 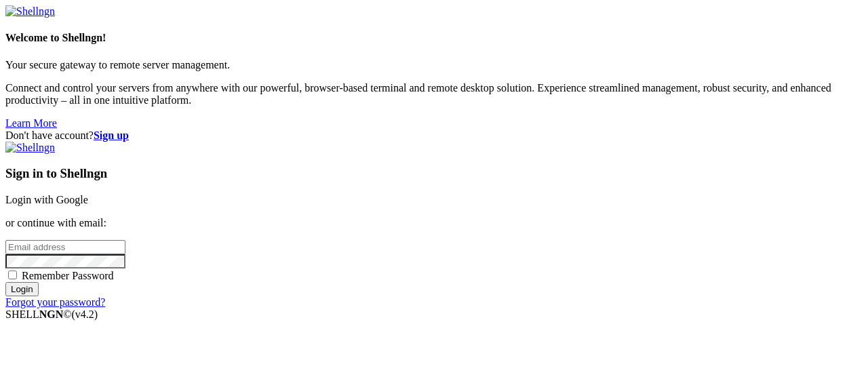 What do you see at coordinates (434, 66) in the screenshot?
I see `p: Your secure gateway to remote server management.` at bounding box center [434, 66].